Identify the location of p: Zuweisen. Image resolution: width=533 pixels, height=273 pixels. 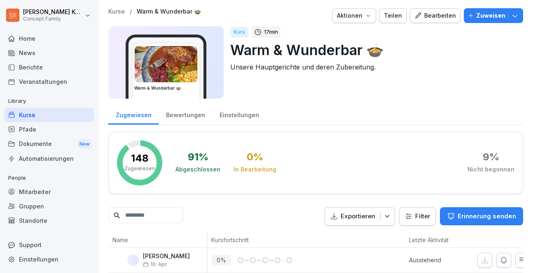
(491, 16).